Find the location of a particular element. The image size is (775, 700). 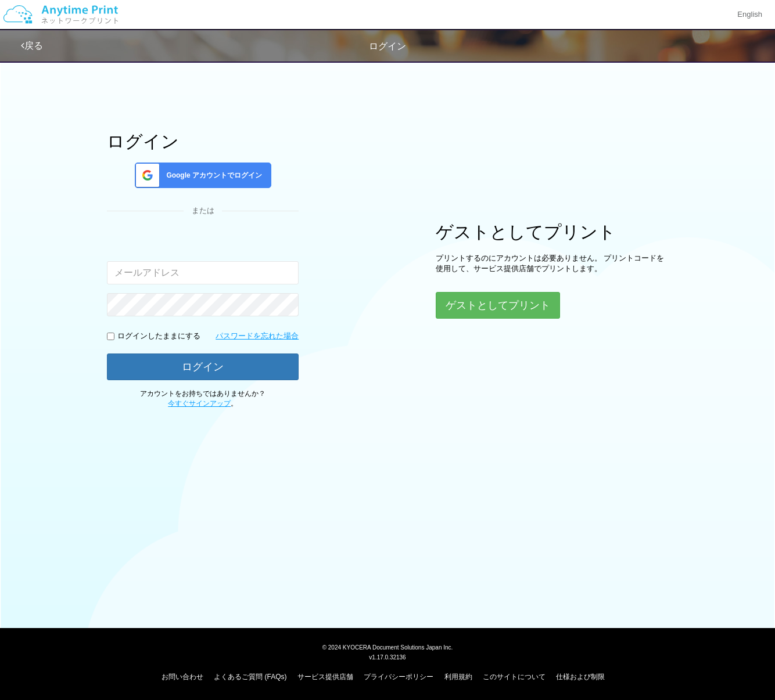

a: 利用規約 is located at coordinates (458, 677).